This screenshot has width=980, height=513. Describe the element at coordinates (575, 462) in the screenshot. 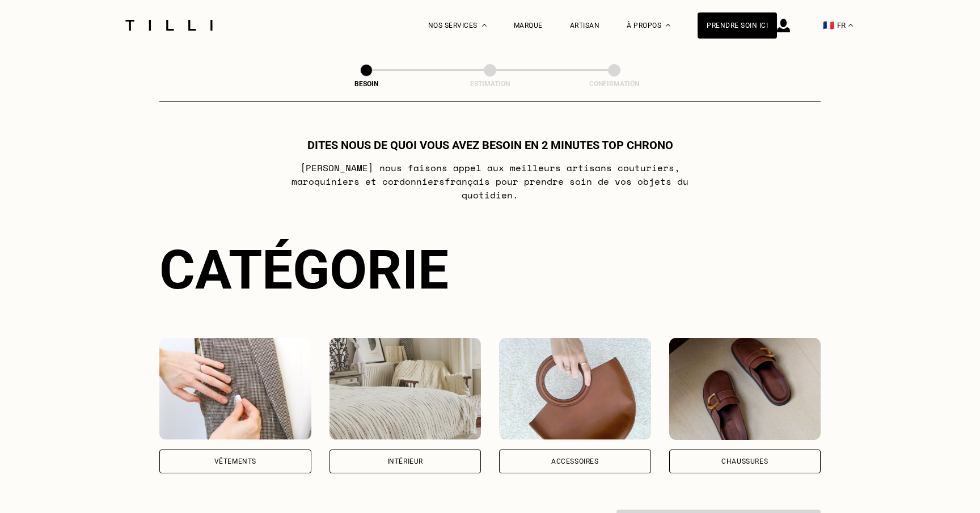

I see `div: Accessoires` at that location.